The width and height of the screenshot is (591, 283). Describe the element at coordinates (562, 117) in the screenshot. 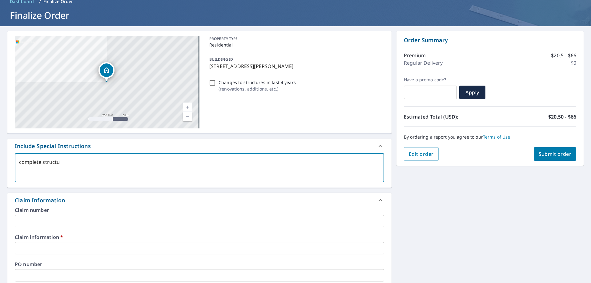

I see `p: $20.50 - $66` at that location.